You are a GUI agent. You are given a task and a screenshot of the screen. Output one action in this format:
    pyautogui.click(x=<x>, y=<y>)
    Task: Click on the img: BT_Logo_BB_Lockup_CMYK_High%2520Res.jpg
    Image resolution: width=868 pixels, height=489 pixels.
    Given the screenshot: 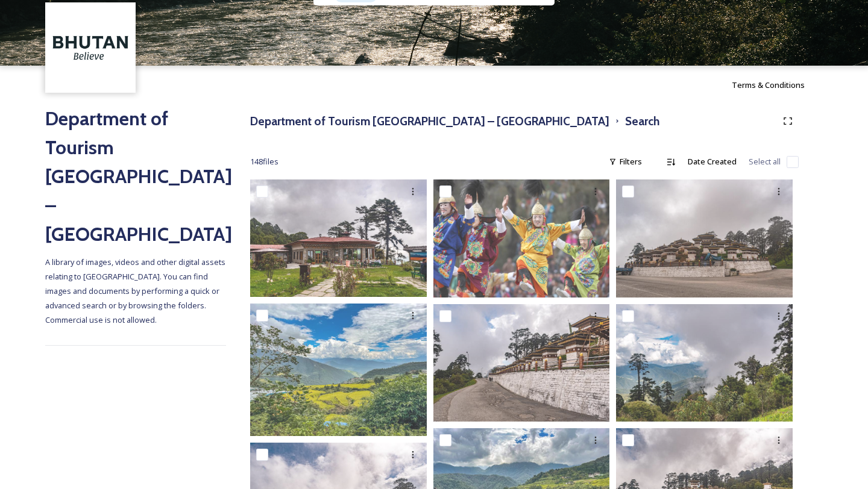 What is the action you would take?
    pyautogui.click(x=90, y=47)
    